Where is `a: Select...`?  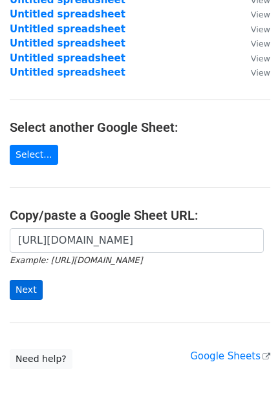
a: Select... is located at coordinates (34, 155).